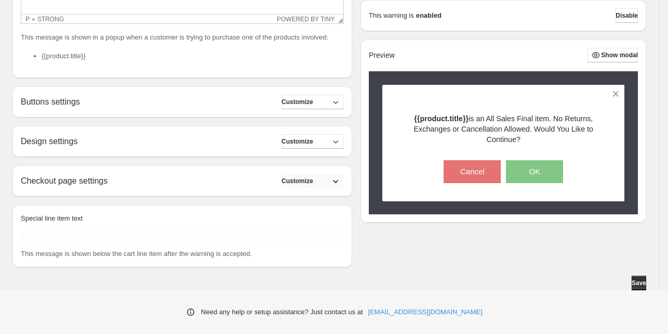  Describe the element at coordinates (627, 16) in the screenshot. I see `span: Disable` at that location.